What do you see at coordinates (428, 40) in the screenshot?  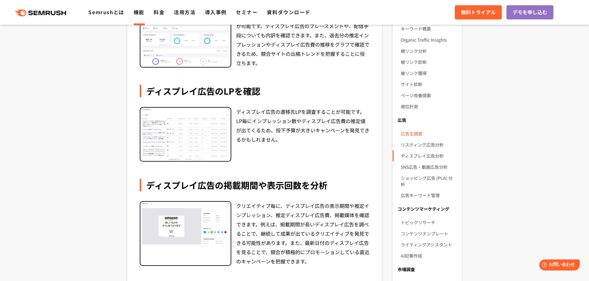 I see `a: Organic Traffic Insights` at bounding box center [428, 40].